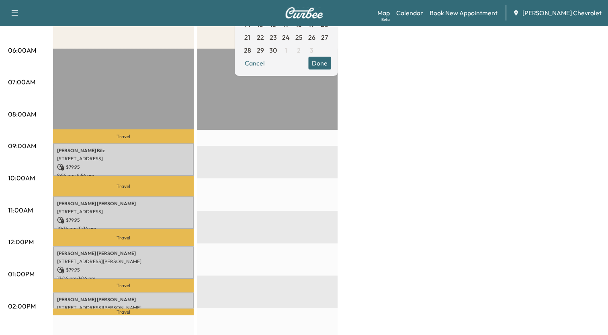  Describe the element at coordinates (21, 274) in the screenshot. I see `p: 01:00PM` at that location.